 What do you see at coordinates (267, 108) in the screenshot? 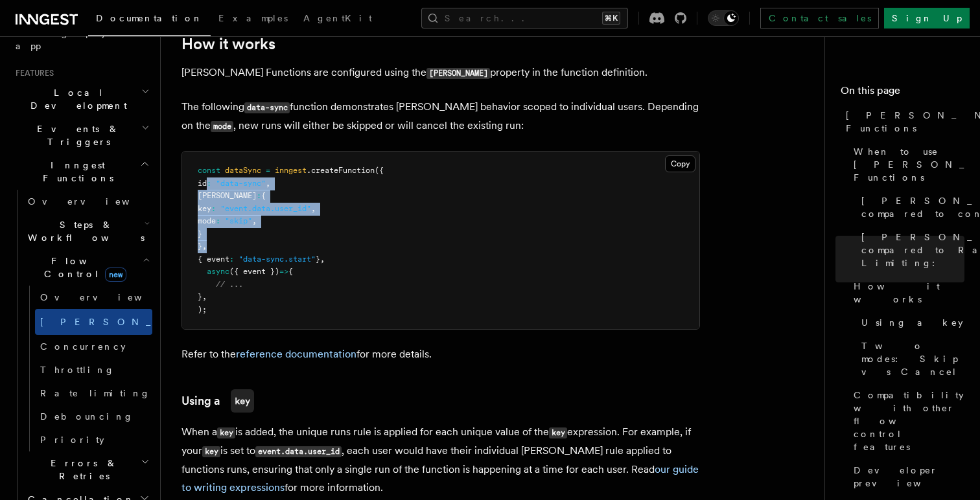
I see `code: data-sync` at bounding box center [267, 108].